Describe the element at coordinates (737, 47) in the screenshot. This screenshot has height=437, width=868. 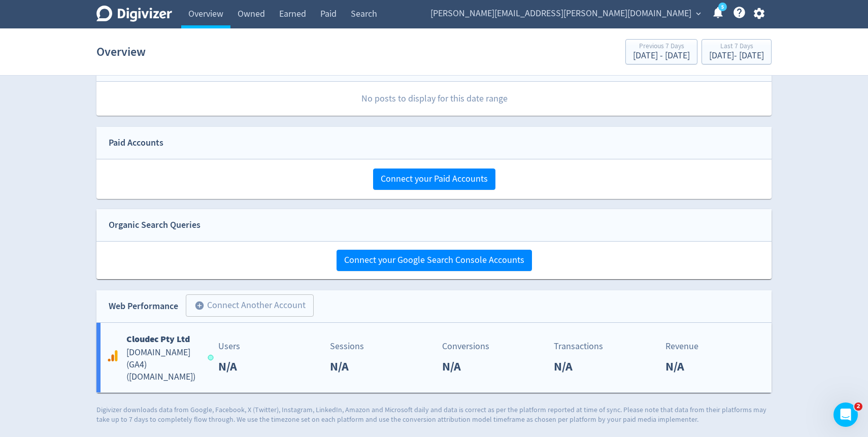
I see `div: Last 7 Days` at that location.